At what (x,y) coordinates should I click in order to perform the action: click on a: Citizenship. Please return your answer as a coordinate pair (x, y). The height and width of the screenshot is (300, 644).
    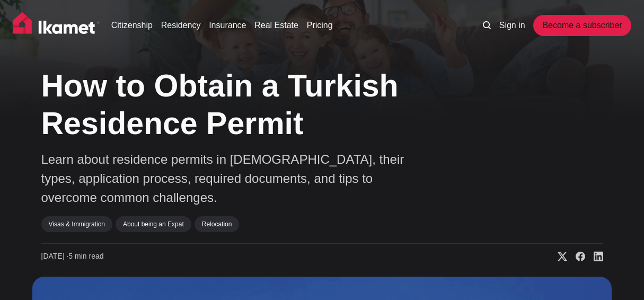
    Looking at the image, I should click on (132, 26).